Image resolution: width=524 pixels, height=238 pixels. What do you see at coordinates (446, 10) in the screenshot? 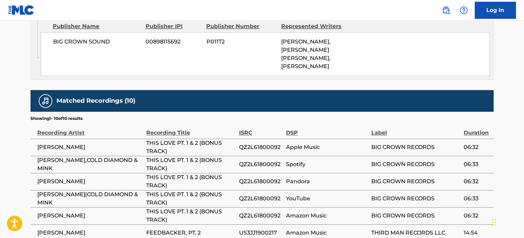
I see `a: Public Search` at bounding box center [446, 10].